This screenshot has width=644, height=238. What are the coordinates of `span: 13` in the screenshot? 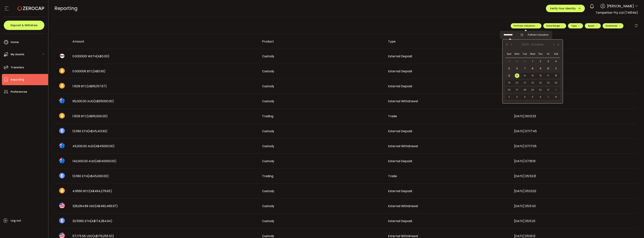 It's located at (517, 76).